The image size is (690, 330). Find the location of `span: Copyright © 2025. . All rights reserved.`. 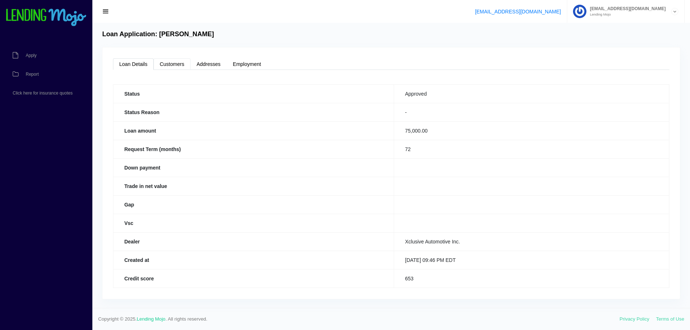

span: Copyright © 2025. . All rights reserved. is located at coordinates (359, 319).